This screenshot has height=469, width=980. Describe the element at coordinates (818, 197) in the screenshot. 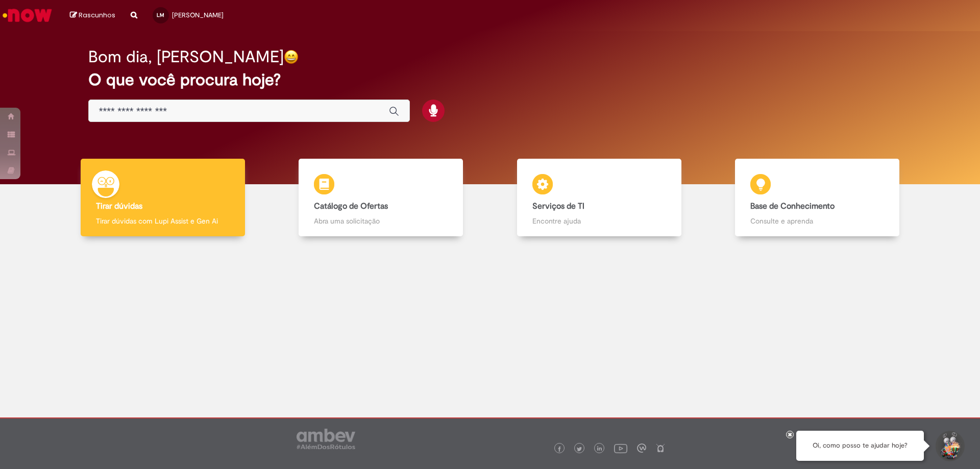

I see `a: Base de Conhecimento Consulte e aprenda` at that location.